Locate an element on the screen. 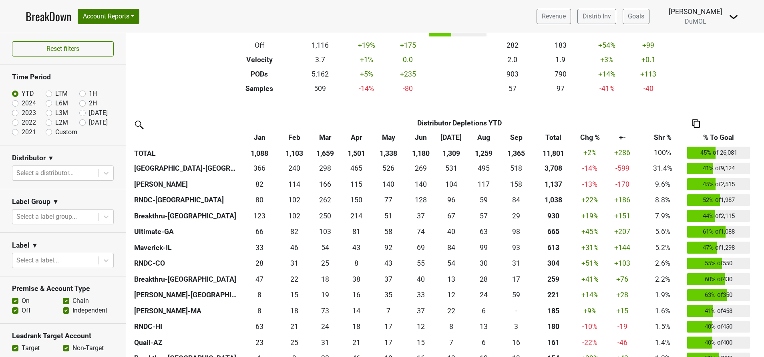  td: 14.52 is located at coordinates (294, 295).